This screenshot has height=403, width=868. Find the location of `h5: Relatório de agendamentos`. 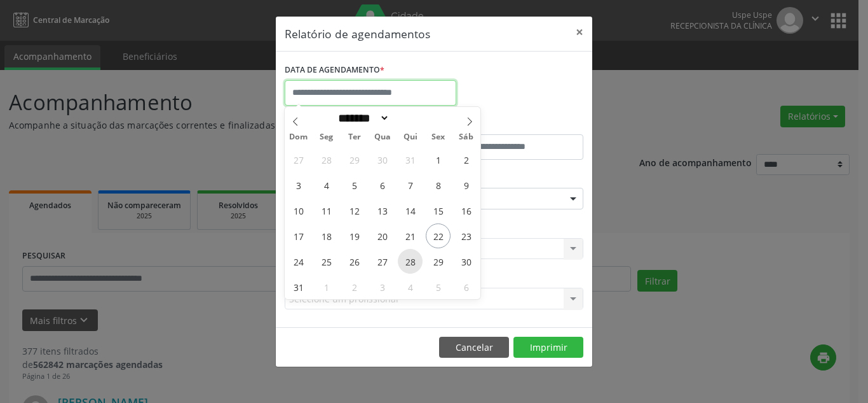

h5: Relatório de agendamentos is located at coordinates (357, 34).